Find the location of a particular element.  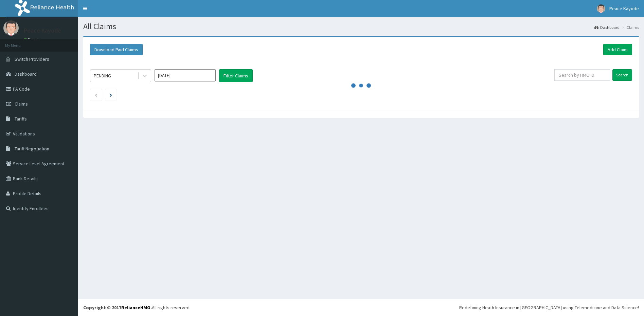

a: Next page is located at coordinates (111, 94).